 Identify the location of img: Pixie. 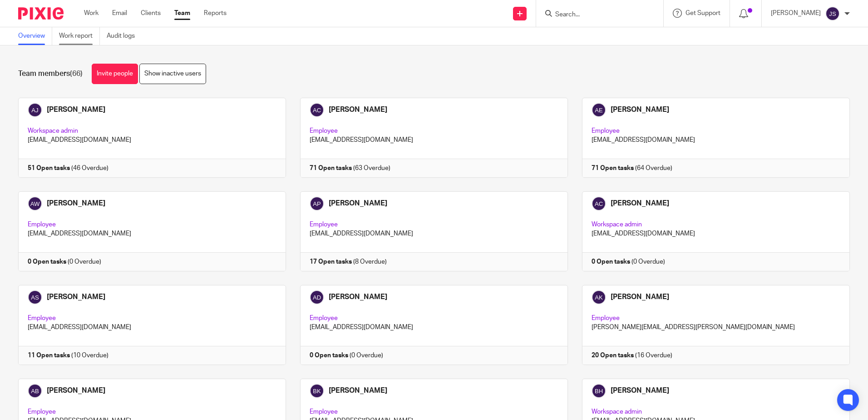
(41, 13).